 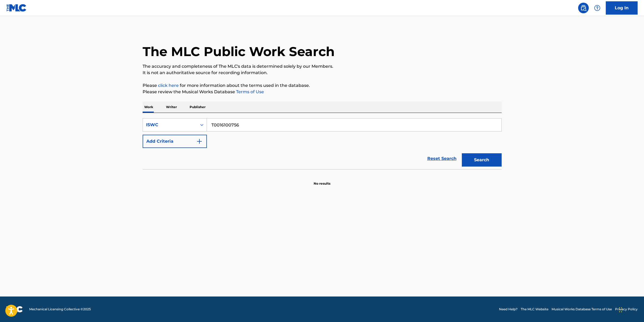 I want to click on div: Chat Widget, so click(x=630, y=309).